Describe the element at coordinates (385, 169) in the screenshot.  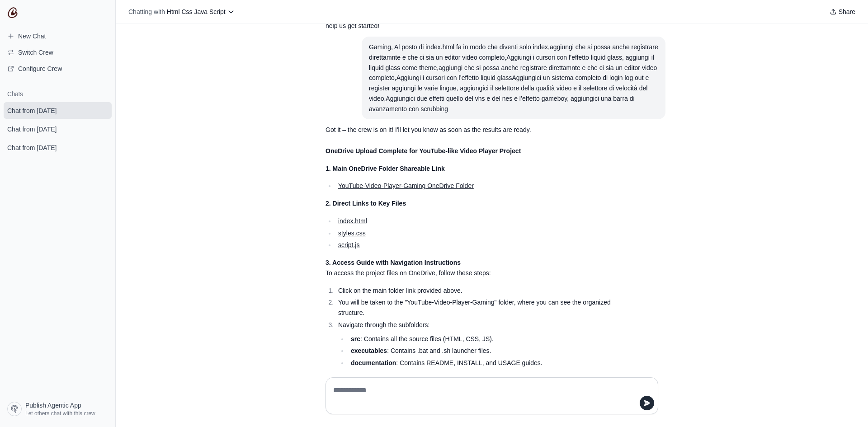
I see `strong: 1. Main OneDrive Folder Shareable Link` at that location.